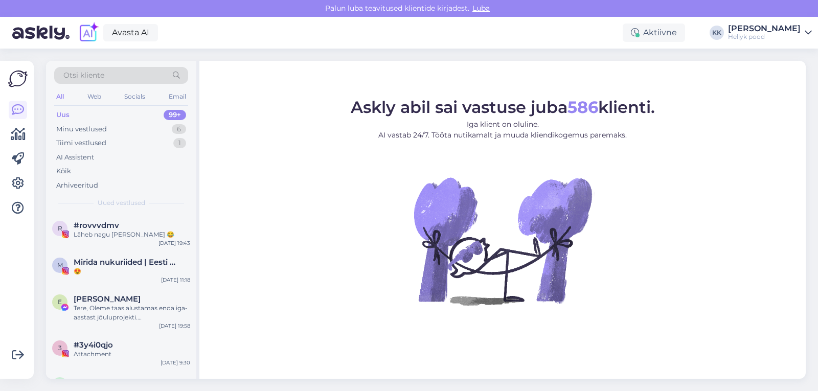  I want to click on div: Minu vestlused, so click(81, 129).